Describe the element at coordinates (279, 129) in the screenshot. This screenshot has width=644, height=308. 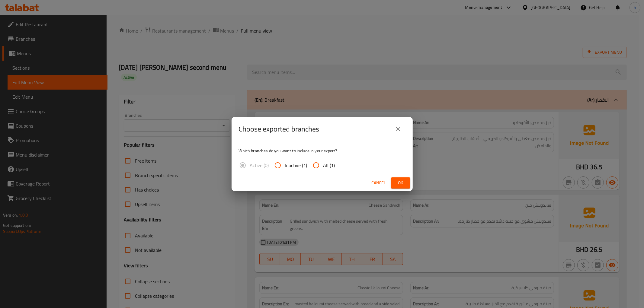
I see `h2: Choose exported branches` at that location.